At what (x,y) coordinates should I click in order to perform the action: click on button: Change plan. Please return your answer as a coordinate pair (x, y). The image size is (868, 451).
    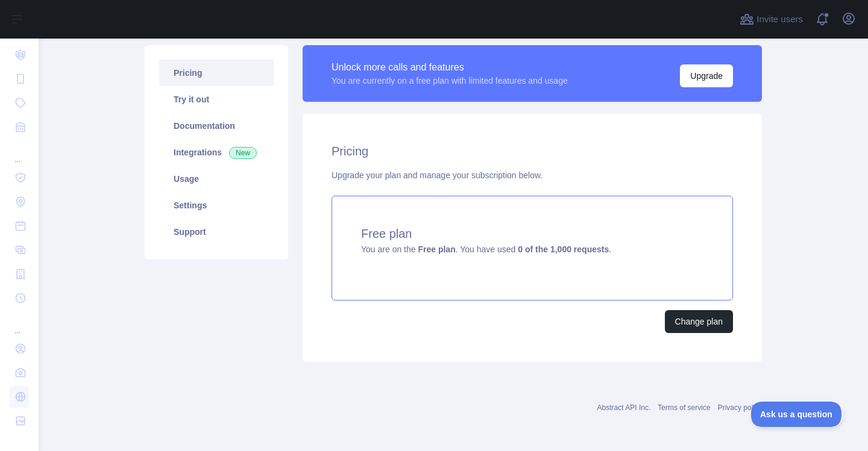
    Looking at the image, I should click on (699, 322).